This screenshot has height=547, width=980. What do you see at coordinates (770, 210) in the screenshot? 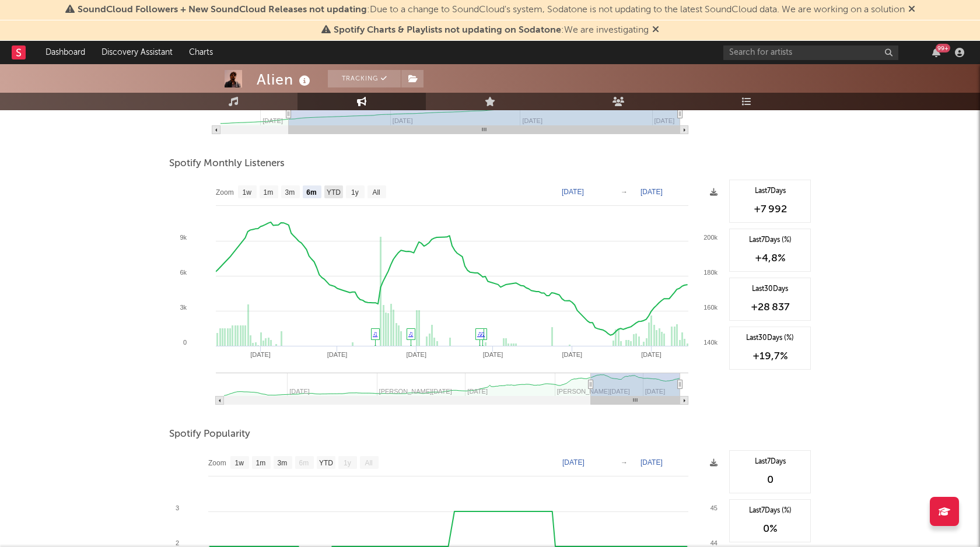
I see `div: +7 992` at bounding box center [770, 210].